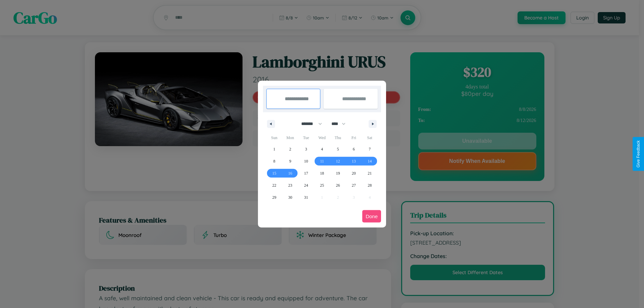 The width and height of the screenshot is (644, 308). What do you see at coordinates (322, 161) in the screenshot?
I see `span: 11` at bounding box center [322, 161].